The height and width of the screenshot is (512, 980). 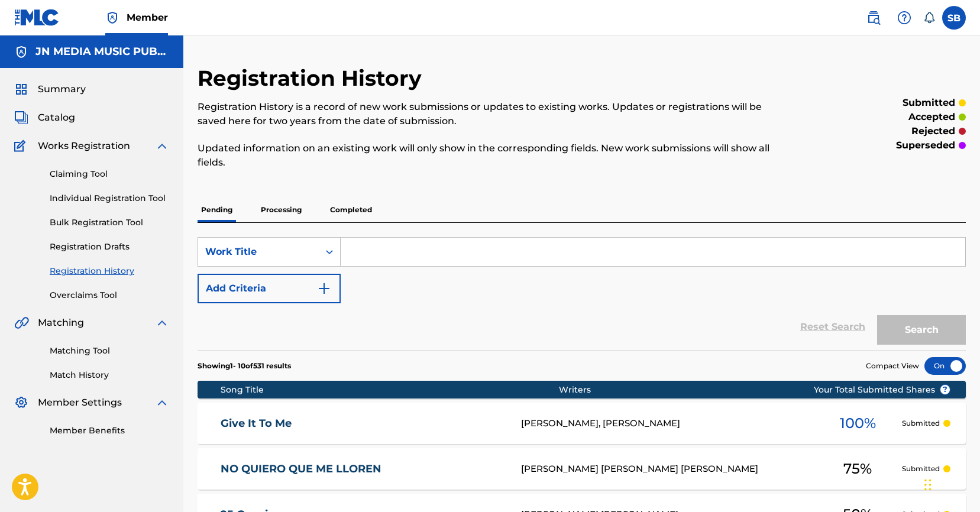 I want to click on a: Individual Registration Tool, so click(x=109, y=198).